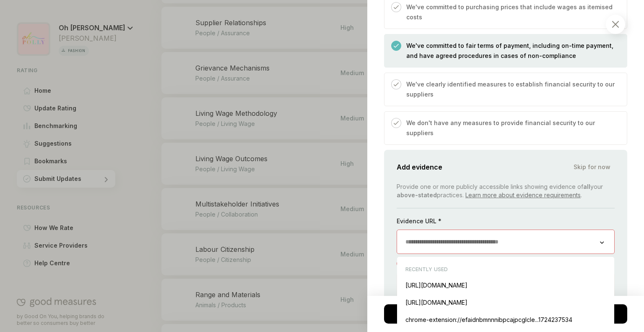 This screenshot has height=332, width=644. Describe the element at coordinates (419, 167) in the screenshot. I see `span: Add evidence` at that location.